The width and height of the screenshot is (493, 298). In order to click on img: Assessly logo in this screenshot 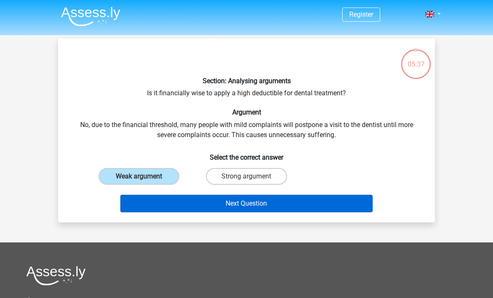, I will do `click(56, 276)`.